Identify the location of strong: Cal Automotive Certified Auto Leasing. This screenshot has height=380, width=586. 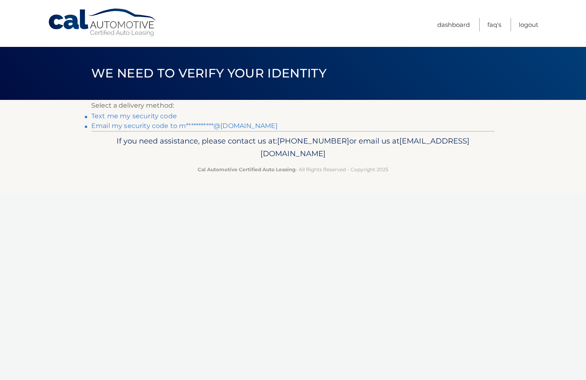
(247, 169).